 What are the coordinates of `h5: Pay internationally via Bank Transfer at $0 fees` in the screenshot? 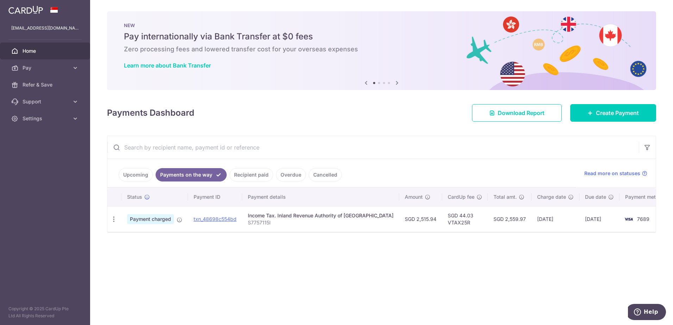 It's located at (382, 37).